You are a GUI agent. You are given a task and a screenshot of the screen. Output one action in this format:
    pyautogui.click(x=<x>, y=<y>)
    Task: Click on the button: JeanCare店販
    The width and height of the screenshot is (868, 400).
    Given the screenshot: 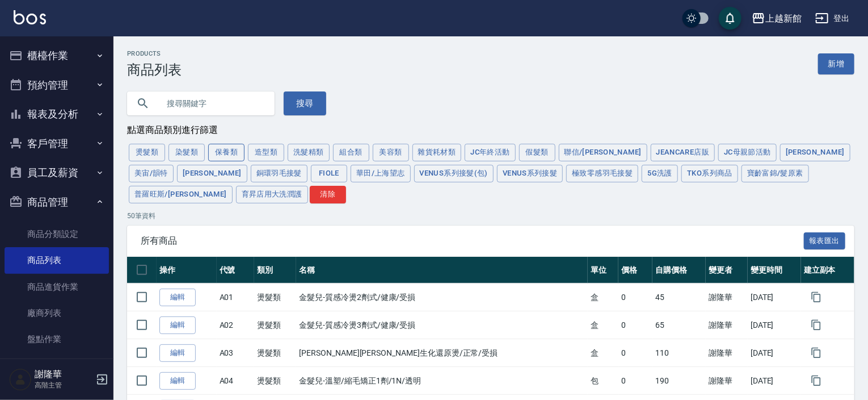 What is the action you would take?
    pyautogui.click(x=683, y=152)
    